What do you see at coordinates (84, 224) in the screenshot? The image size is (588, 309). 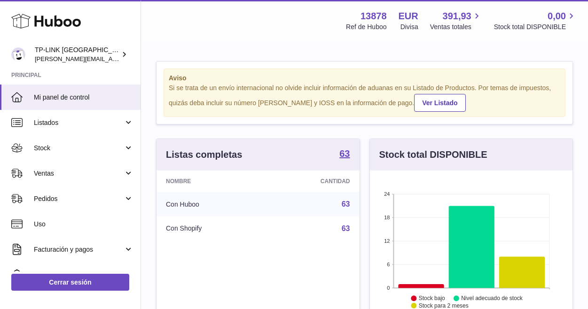 I see `span: Uso` at bounding box center [84, 224].